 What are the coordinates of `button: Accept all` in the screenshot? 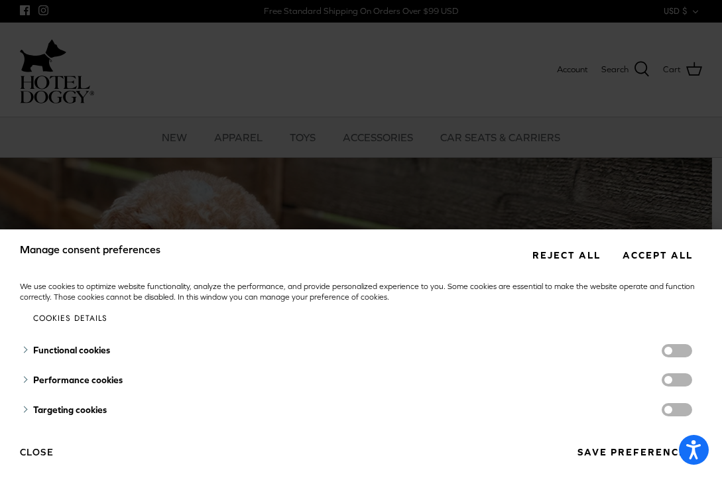 It's located at (657, 255).